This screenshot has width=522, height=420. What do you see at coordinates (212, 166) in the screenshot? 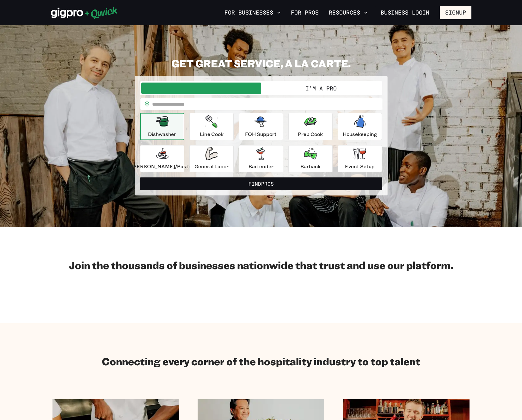
I see `p: General Labor` at bounding box center [212, 166].